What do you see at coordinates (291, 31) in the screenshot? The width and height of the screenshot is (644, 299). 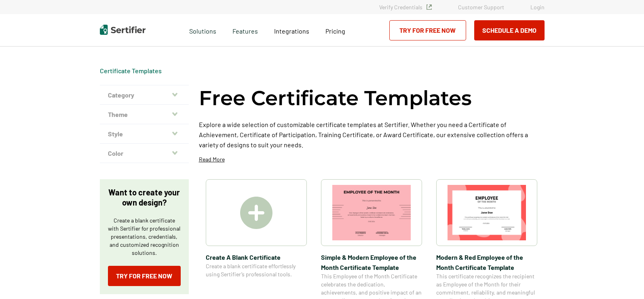 I see `span: Integrations` at bounding box center [291, 31].